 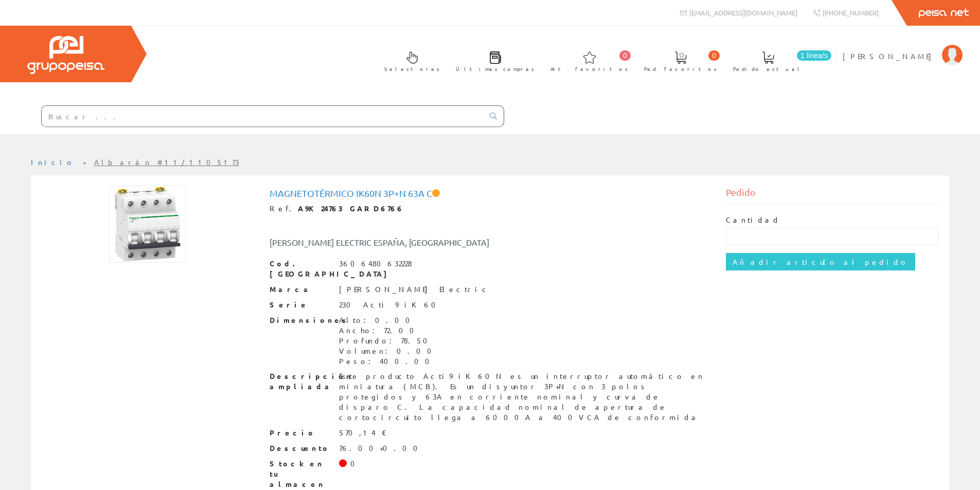 I want to click on div: 76.00+0.00, so click(x=381, y=449).